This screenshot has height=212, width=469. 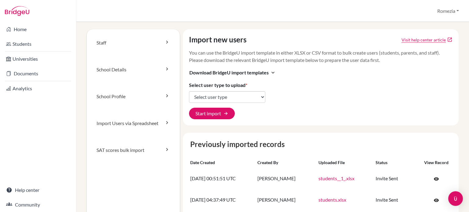 I want to click on span: Download BridgeU import templates, so click(x=229, y=73).